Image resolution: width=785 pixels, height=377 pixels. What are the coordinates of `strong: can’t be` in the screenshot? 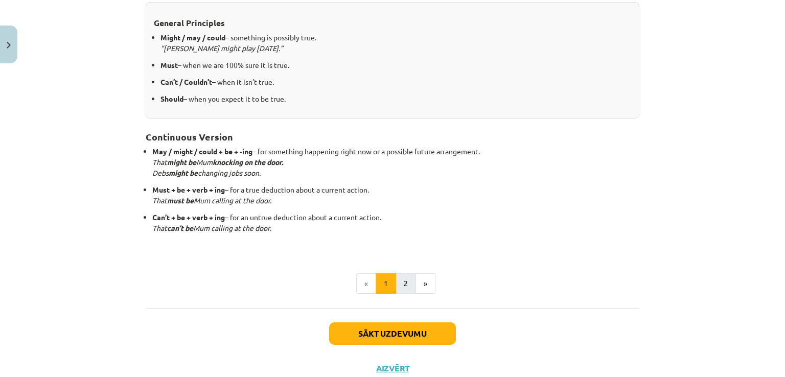 It's located at (180, 228).